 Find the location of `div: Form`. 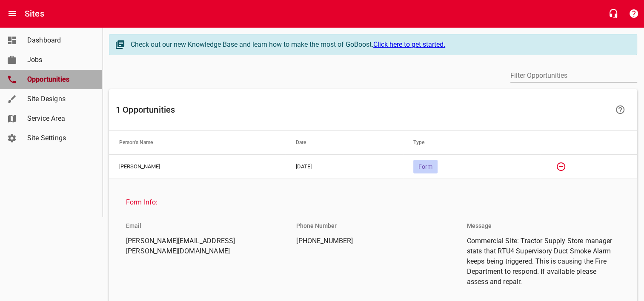

div: Form is located at coordinates (425, 166).